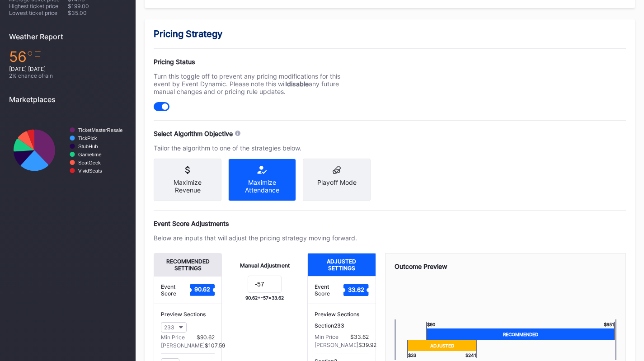 The height and width of the screenshot is (361, 644). Describe the element at coordinates (100, 130) in the screenshot. I see `text: TicketMasterResale` at that location.